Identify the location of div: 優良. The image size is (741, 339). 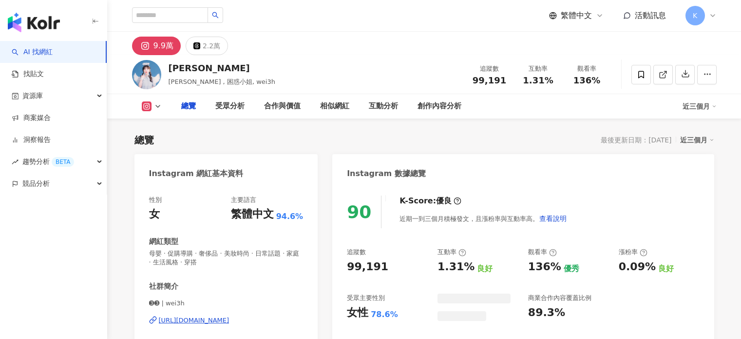
(444, 201).